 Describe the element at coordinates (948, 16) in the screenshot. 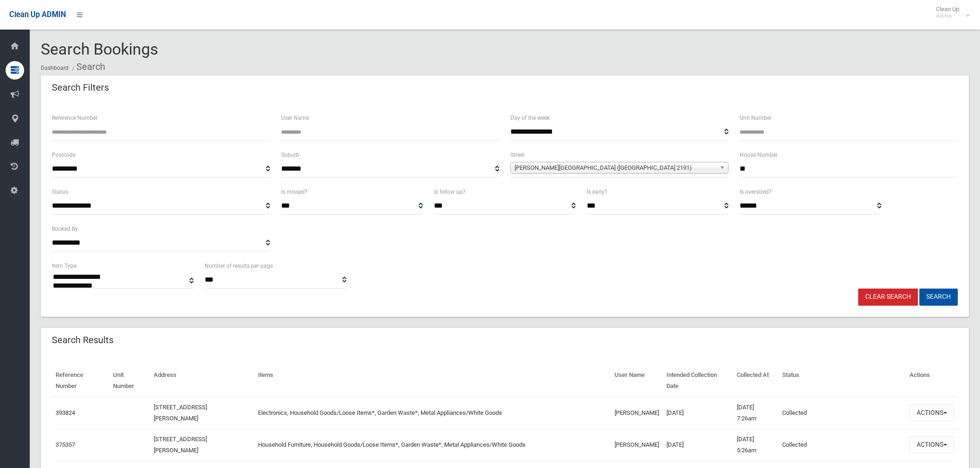

I see `small: Admin` at that location.